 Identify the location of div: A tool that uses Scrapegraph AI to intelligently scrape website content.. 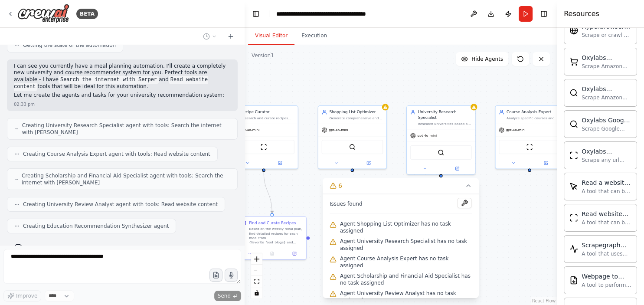
(606, 254).